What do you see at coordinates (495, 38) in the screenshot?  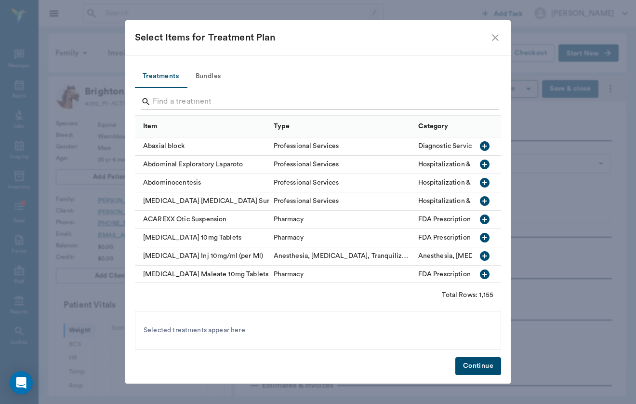 I see `button: close` at bounding box center [495, 38].